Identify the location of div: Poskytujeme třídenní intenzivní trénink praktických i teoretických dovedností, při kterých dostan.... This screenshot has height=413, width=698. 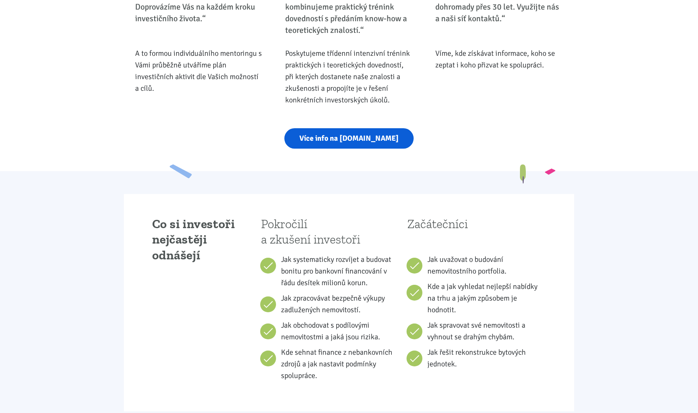
(349, 77).